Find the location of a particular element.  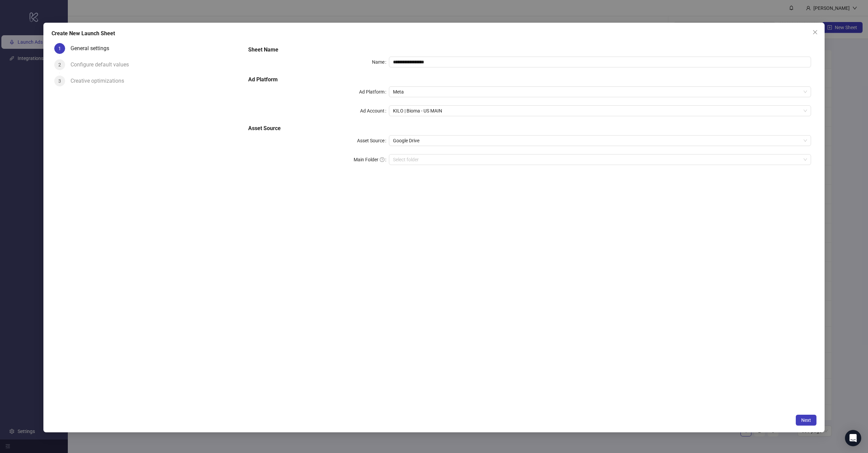

input: Name is located at coordinates (599, 62).